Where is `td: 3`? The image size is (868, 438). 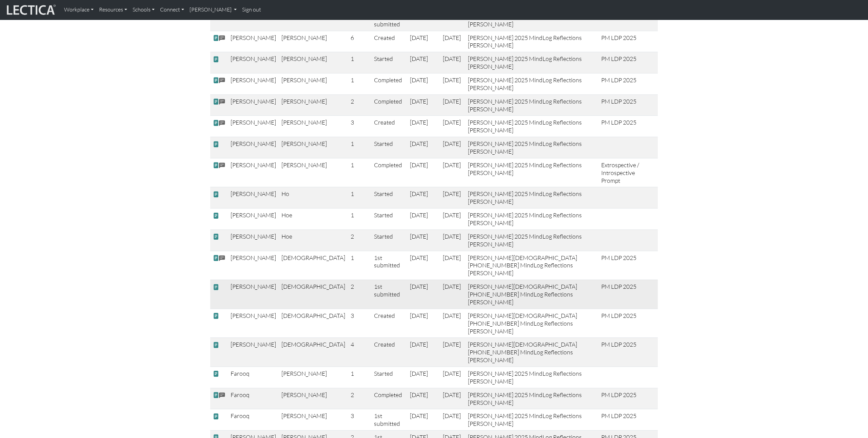
td: 3 is located at coordinates (360, 323).